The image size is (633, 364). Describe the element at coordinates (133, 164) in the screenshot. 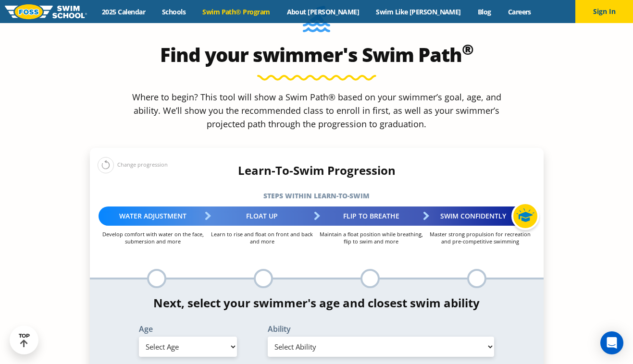

I see `div: Change progression` at that location.